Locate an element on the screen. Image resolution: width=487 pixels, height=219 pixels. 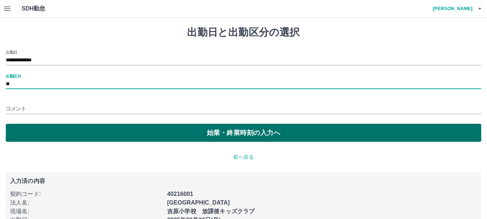
p: 契約コード : is located at coordinates (86, 194).